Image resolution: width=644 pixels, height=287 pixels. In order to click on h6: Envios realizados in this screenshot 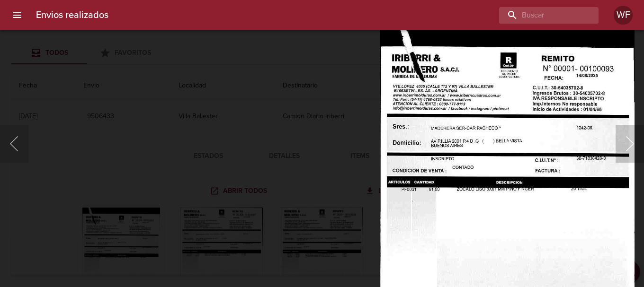, I will do `click(72, 15)`.